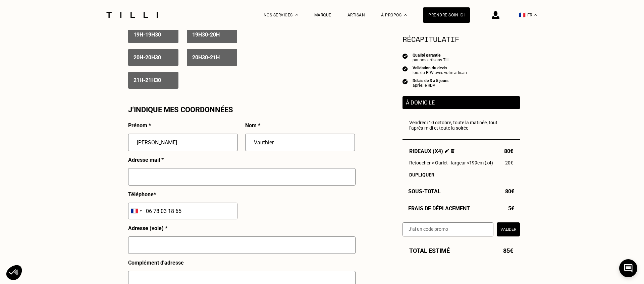 This screenshot has width=644, height=284. I want to click on p: 20h - 20h30, so click(147, 58).